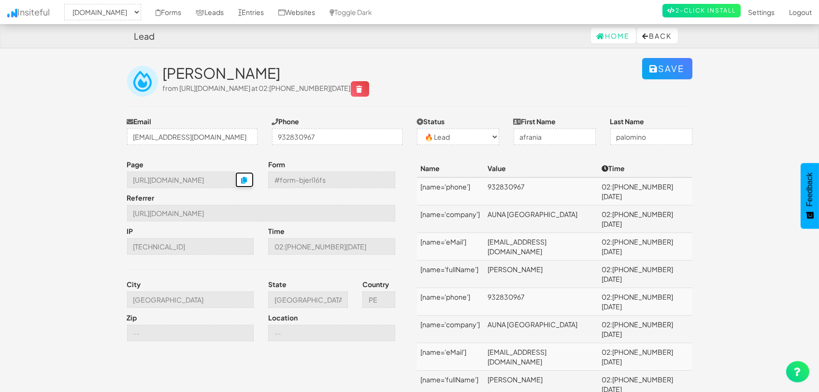 This screenshot has width=819, height=392. I want to click on th: Name, so click(450, 168).